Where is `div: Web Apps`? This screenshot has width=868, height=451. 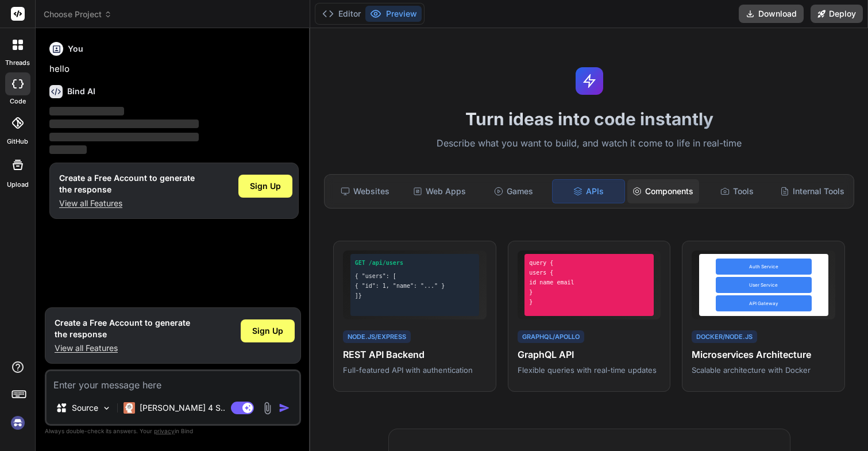 div: Web Apps is located at coordinates (439, 191).